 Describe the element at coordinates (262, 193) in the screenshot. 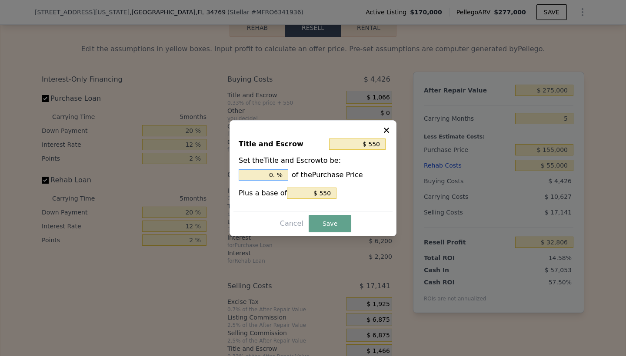

I see `span: Plus a base of` at that location.